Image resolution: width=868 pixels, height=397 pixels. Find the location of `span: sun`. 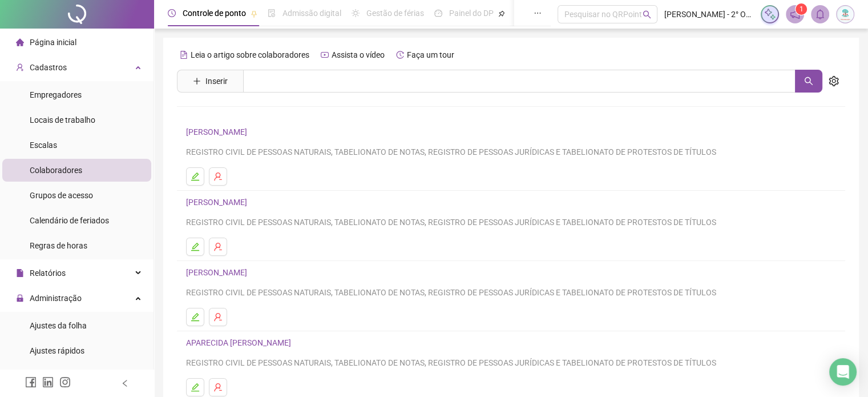

span: sun is located at coordinates (356, 13).